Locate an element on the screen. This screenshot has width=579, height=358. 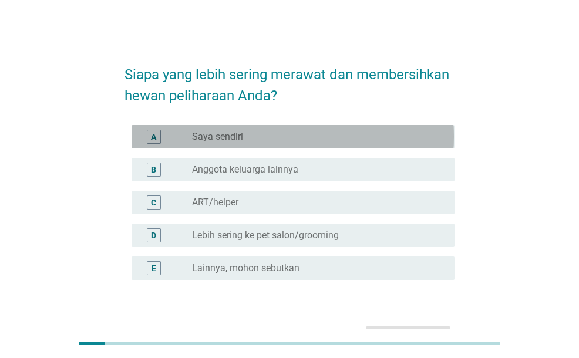
div: A is located at coordinates (153, 136).